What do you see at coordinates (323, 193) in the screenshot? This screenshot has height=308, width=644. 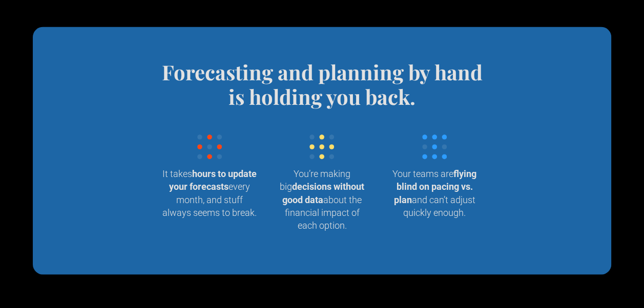 I see `strong: decisions without good data` at bounding box center [323, 193].